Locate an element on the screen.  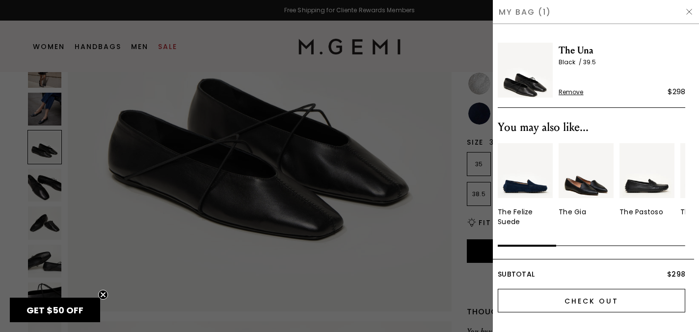
a: The Gia is located at coordinates (586, 180).